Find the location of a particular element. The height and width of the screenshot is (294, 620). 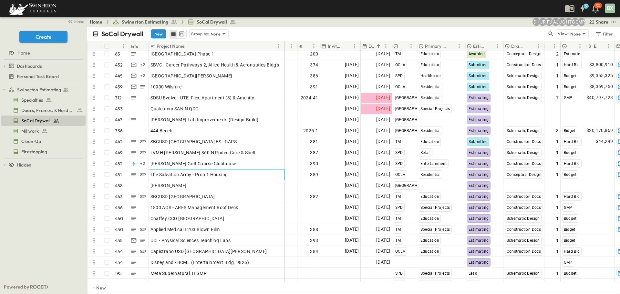

a: Swinerton Estimating is located at coordinates (46, 90).